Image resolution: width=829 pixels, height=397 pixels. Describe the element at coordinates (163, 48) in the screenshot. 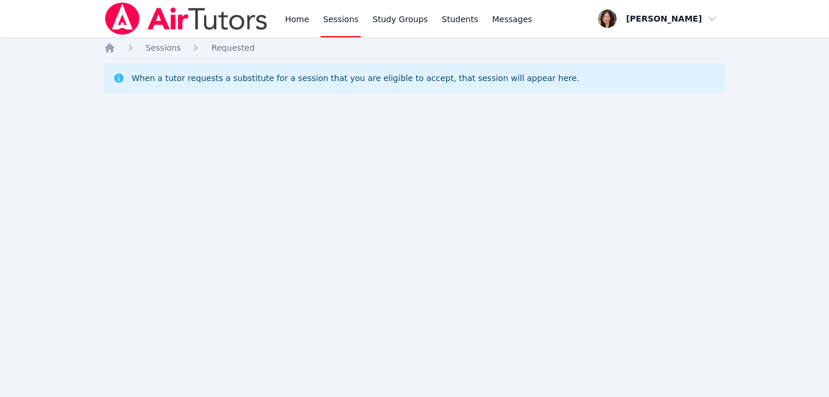

I see `span: Sessions` at that location.